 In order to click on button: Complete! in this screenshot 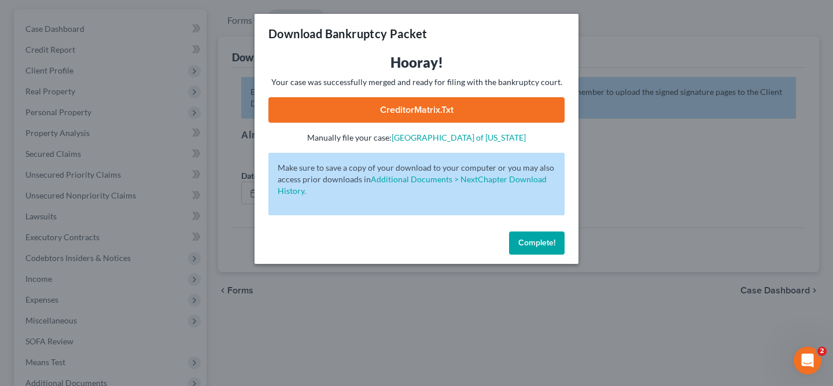, I will do `click(537, 243)`.